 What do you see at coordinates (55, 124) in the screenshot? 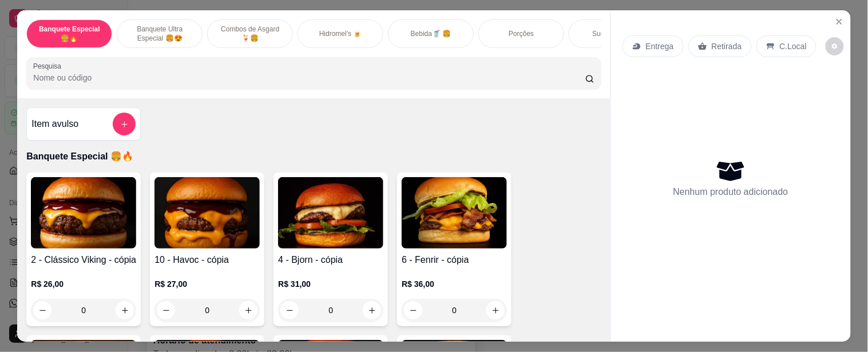
I see `h4: Item avulso` at bounding box center [55, 124].